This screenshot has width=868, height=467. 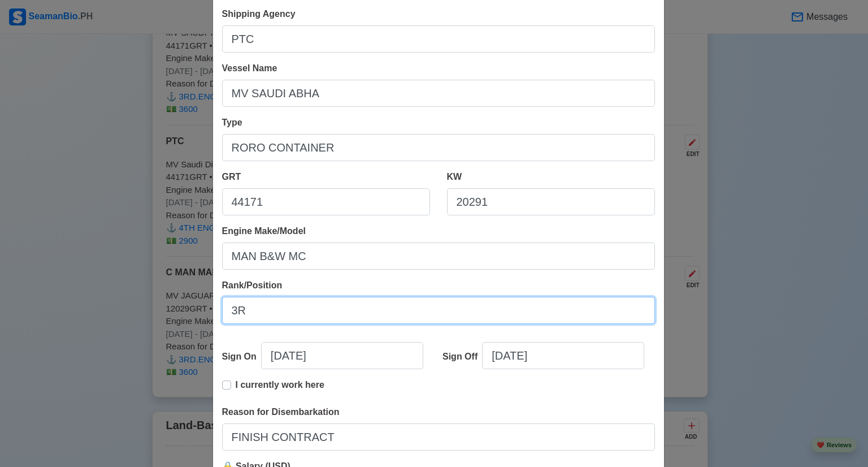 I want to click on span: Reason for Disembarkation, so click(x=281, y=411).